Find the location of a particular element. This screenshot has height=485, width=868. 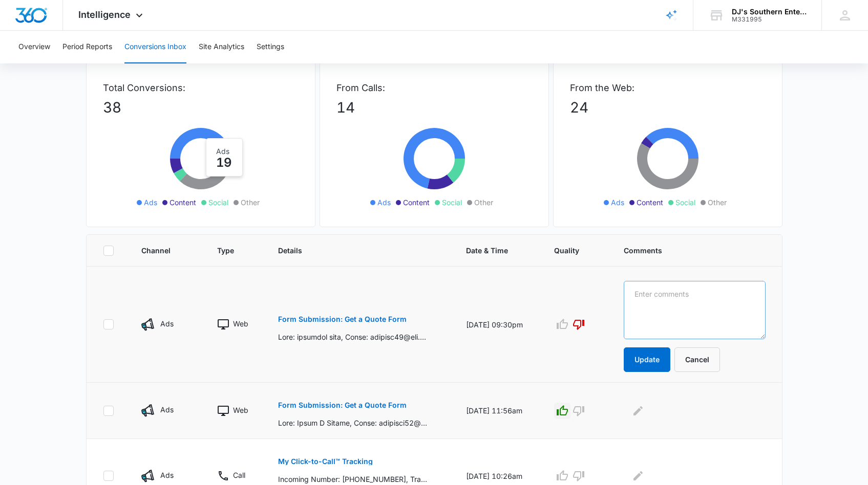

span: Type is located at coordinates (228, 250).